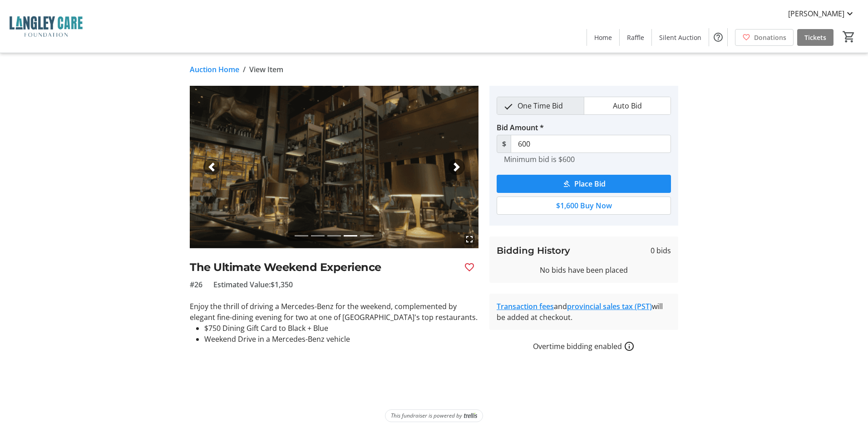  What do you see at coordinates (635, 37) in the screenshot?
I see `span: Raffle` at bounding box center [635, 37].